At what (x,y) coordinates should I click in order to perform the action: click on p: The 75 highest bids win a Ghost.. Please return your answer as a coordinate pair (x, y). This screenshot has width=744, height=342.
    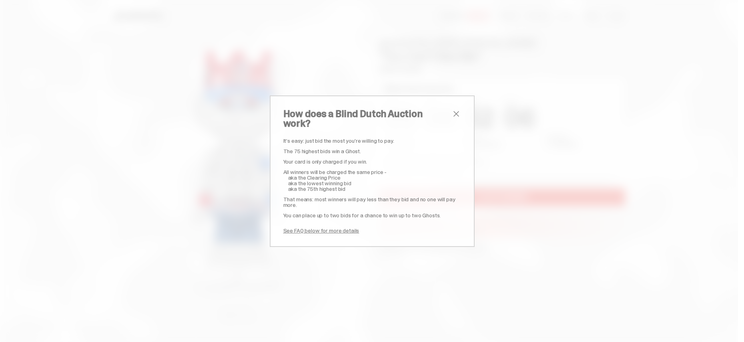
    Looking at the image, I should click on (372, 151).